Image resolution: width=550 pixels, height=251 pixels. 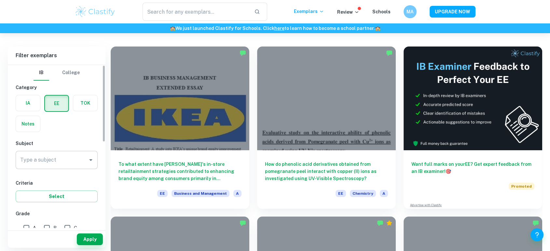 What do you see at coordinates (57, 104) in the screenshot?
I see `button: EE` at bounding box center [57, 104].